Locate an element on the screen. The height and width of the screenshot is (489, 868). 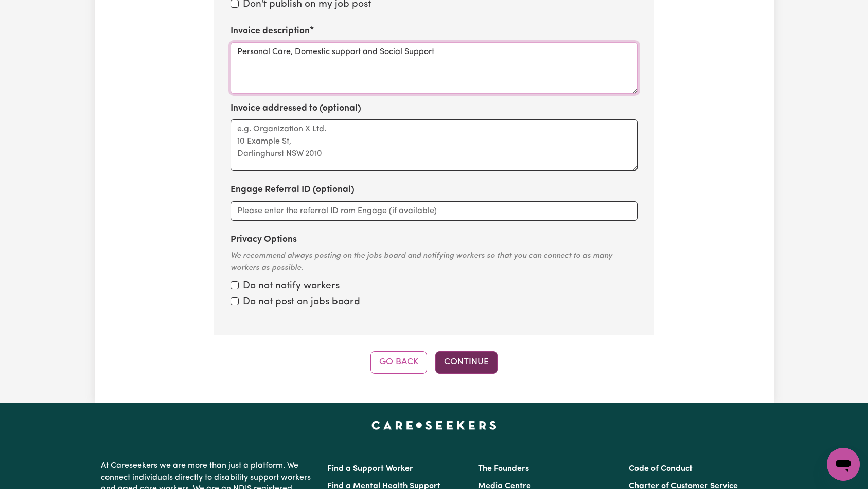
label: Do not notify workers is located at coordinates (291, 286).